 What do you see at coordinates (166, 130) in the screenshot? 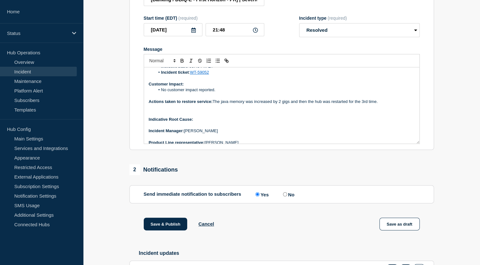
I see `strong: Incident Manager:` at bounding box center [166, 130].